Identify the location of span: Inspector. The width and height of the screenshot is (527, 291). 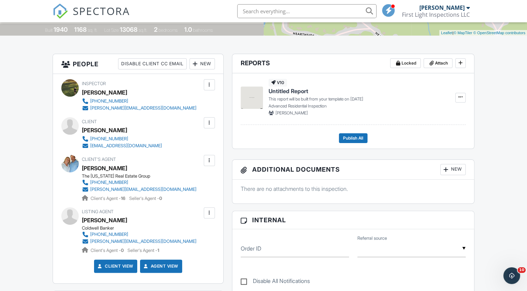
(94, 83).